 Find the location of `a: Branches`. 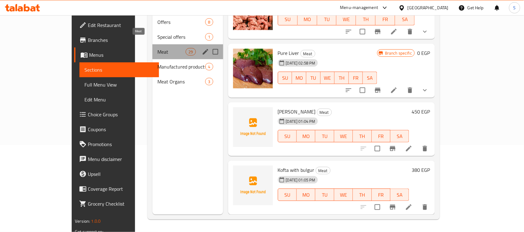

a: Branches is located at coordinates (117, 40).